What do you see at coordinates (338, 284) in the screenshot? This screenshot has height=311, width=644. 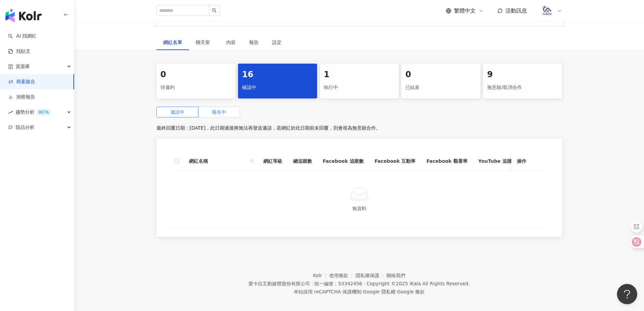 I see `div: 統一編號：53342456` at bounding box center [338, 284].